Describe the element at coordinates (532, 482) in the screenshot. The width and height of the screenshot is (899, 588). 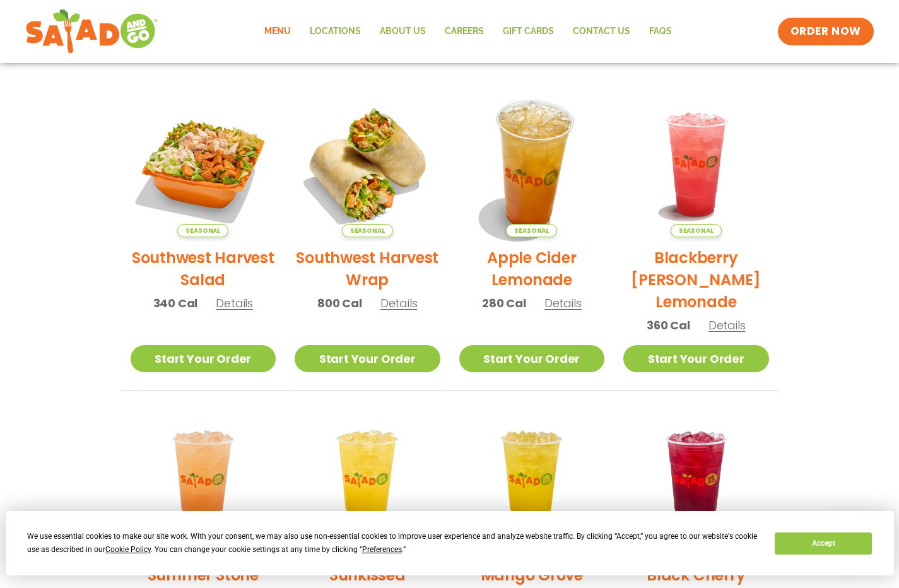
I see `img: Product photo for Mango Grove Lemonade` at that location.